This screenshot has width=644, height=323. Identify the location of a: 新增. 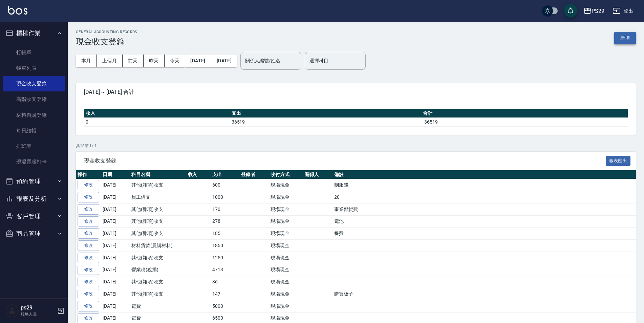
(625, 38).